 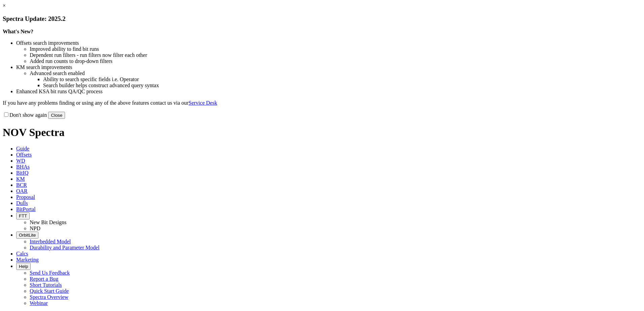 I want to click on strong: What's New?, so click(x=18, y=31).